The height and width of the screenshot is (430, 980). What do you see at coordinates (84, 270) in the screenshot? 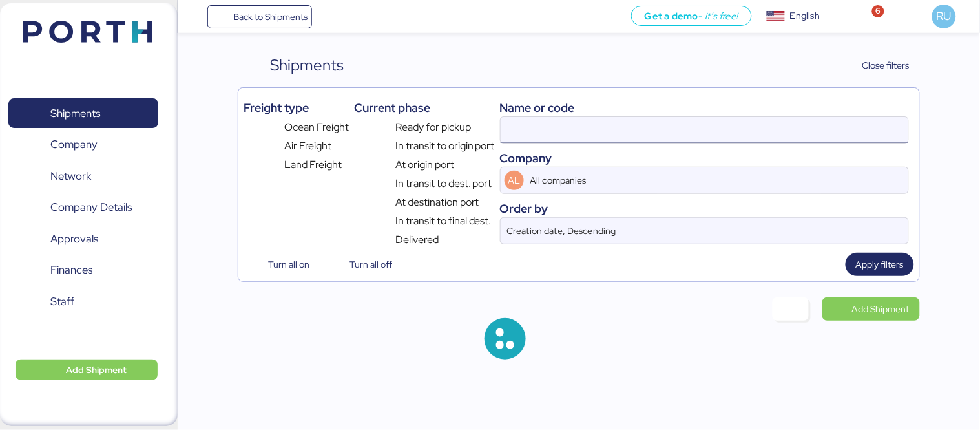
I see `a: Finances` at bounding box center [84, 270].